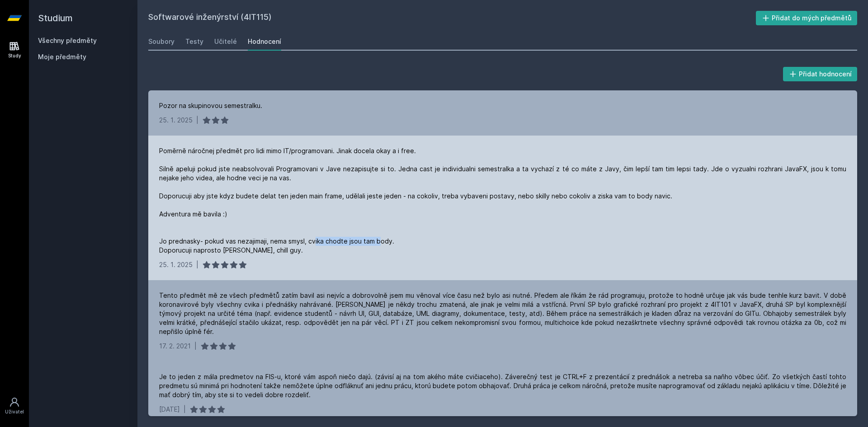  I want to click on h2: Softwarové inženýrství (4IT115), so click(452, 18).